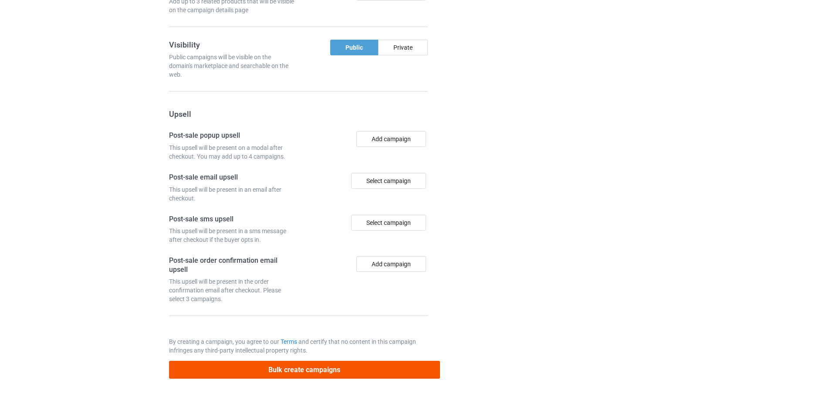 The image size is (829, 397). Describe the element at coordinates (289, 341) in the screenshot. I see `a: Terms` at that location.